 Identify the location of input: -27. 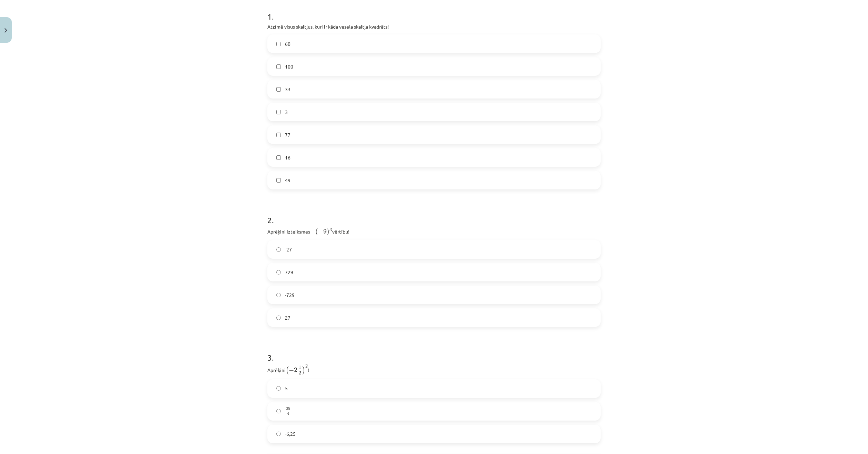
(278, 250).